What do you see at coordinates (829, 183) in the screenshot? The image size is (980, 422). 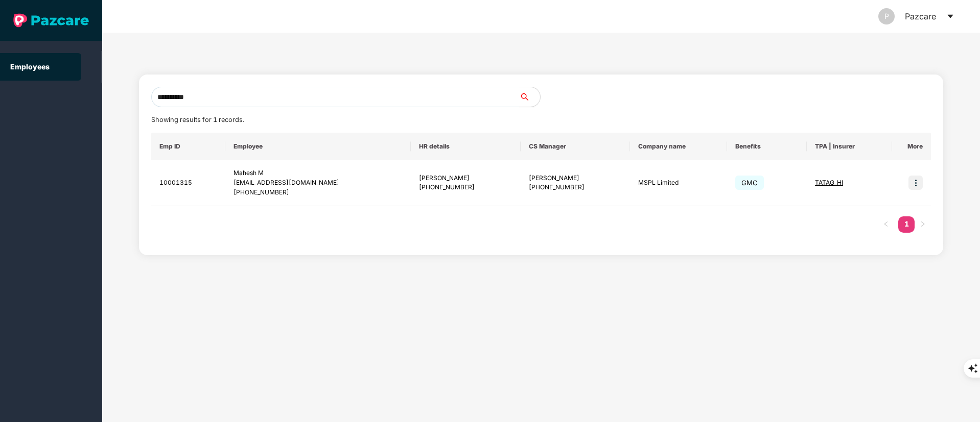 I see `span: TATAG_HI` at bounding box center [829, 183].